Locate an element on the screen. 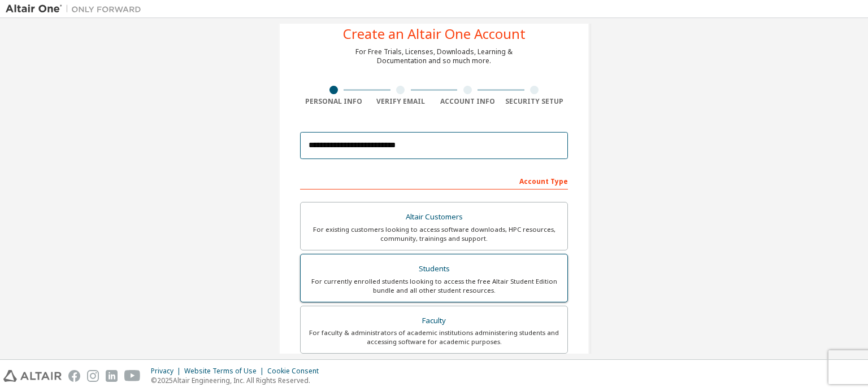  div: For Free Trials, Licenses, Downloads, Learning & Documentation and so much more. is located at coordinates (434, 56).